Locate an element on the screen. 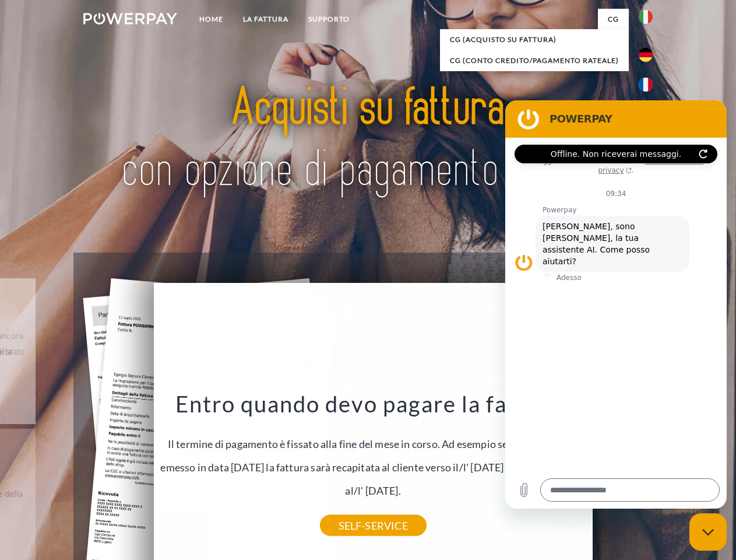 This screenshot has width=736, height=560. div: Il termine di pagamento è fissato alla fine del mese in corso. Ad esempio se l'ordine è stato eme... is located at coordinates (373, 457).